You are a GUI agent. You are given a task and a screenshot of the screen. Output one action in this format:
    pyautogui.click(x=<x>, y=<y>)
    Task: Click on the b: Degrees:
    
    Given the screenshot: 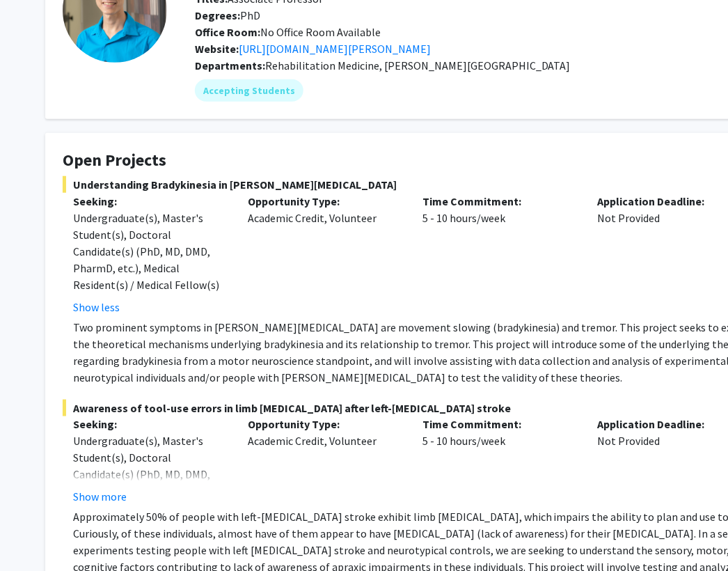 What is the action you would take?
    pyautogui.click(x=217, y=15)
    